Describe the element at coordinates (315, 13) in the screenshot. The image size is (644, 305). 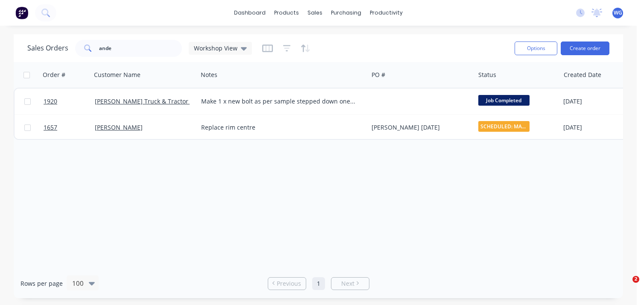
I see `div: sales` at that location.